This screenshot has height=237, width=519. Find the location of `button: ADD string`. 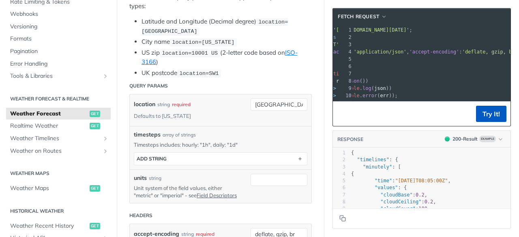

button: ADD string is located at coordinates (221, 159).